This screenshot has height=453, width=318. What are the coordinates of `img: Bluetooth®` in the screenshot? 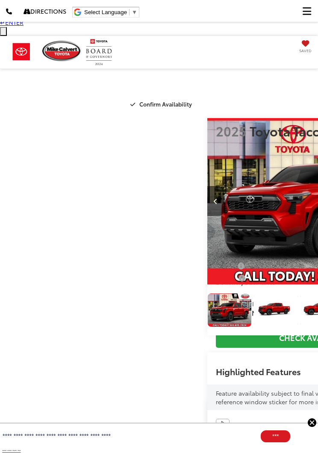 It's located at (223, 425).